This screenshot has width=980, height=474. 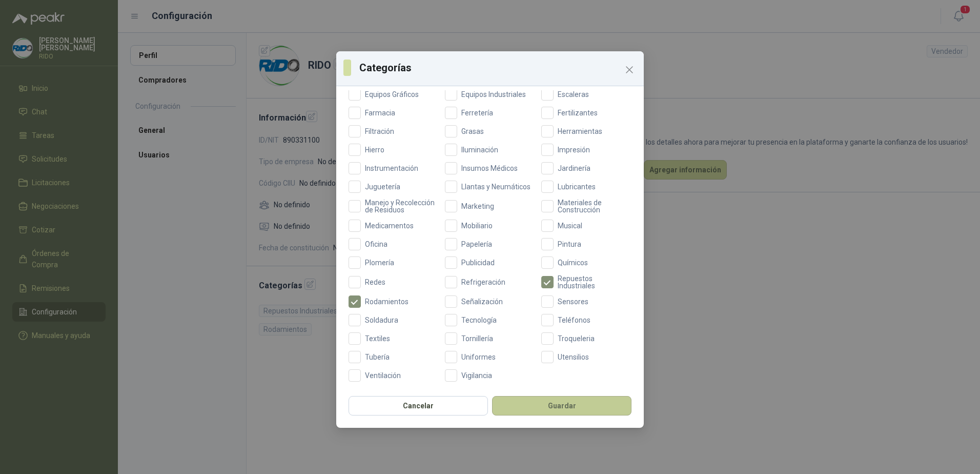 I want to click on span: Textiles, so click(x=377, y=339).